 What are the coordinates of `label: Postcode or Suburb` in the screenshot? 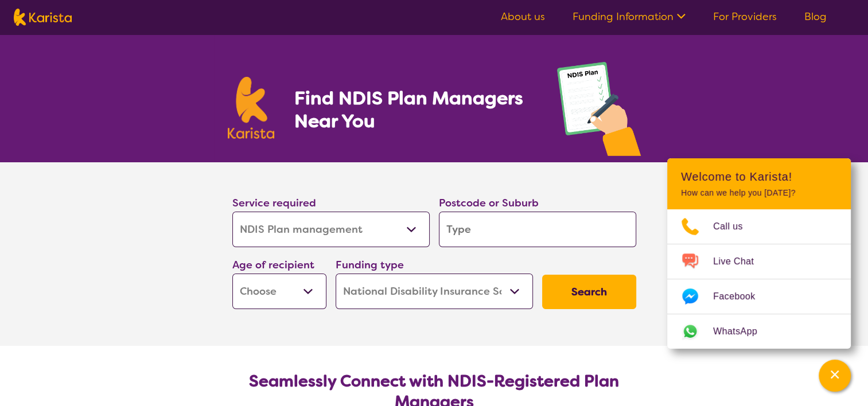 It's located at (489, 203).